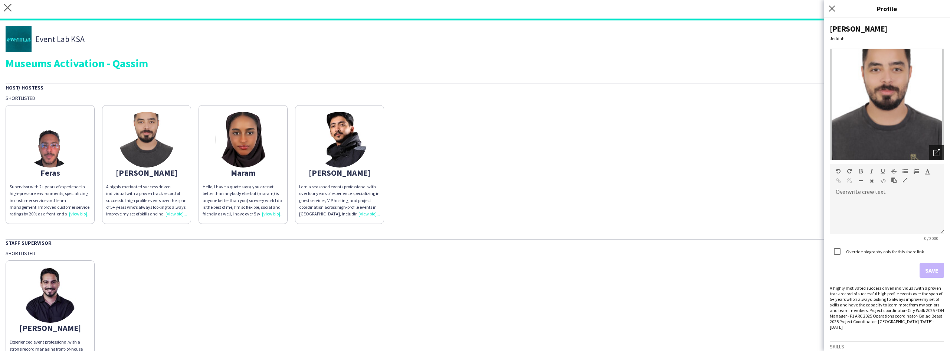 The image size is (950, 351). What do you see at coordinates (905, 180) in the screenshot?
I see `button: Fullscreen` at bounding box center [905, 180].